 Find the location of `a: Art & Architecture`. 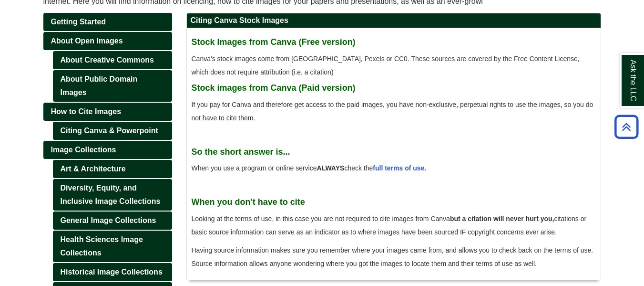

a: Art & Architecture is located at coordinates (112, 169).